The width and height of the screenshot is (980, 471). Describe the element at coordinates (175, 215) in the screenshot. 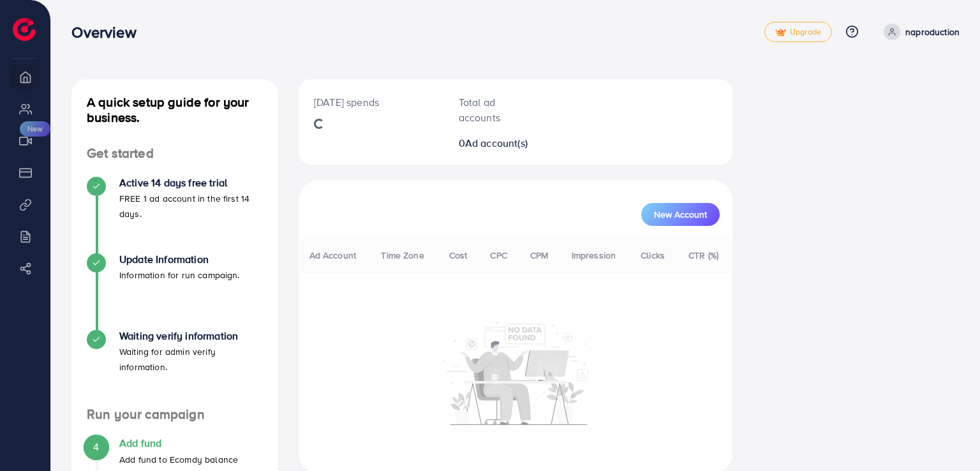

I see `li: Active 14 days free trial` at that location.